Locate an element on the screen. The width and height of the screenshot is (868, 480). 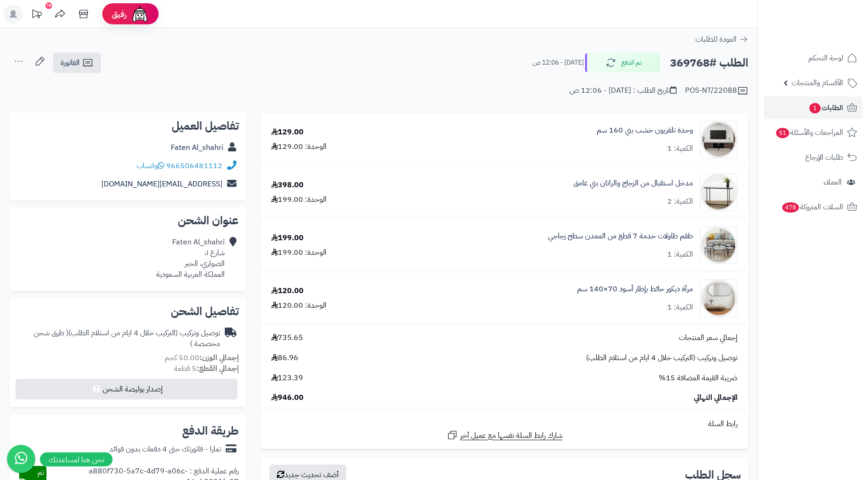
strong: إجمالي الوزن: is located at coordinates (219, 358).